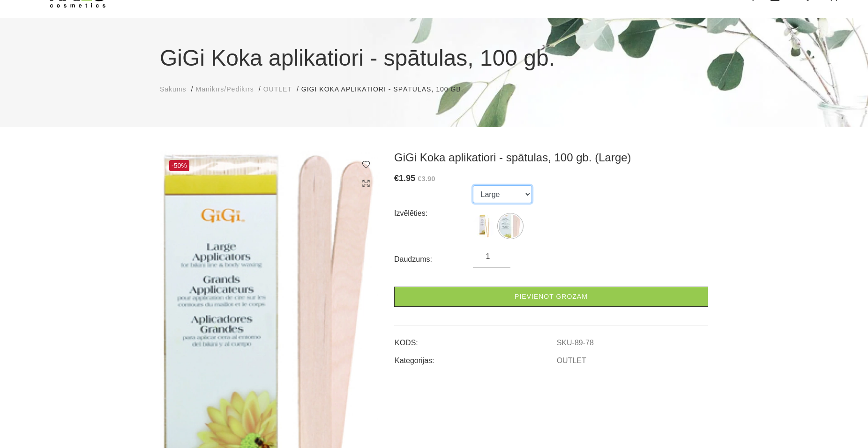 The image size is (868, 448). What do you see at coordinates (407, 178) in the screenshot?
I see `span: 1.95` at bounding box center [407, 178].